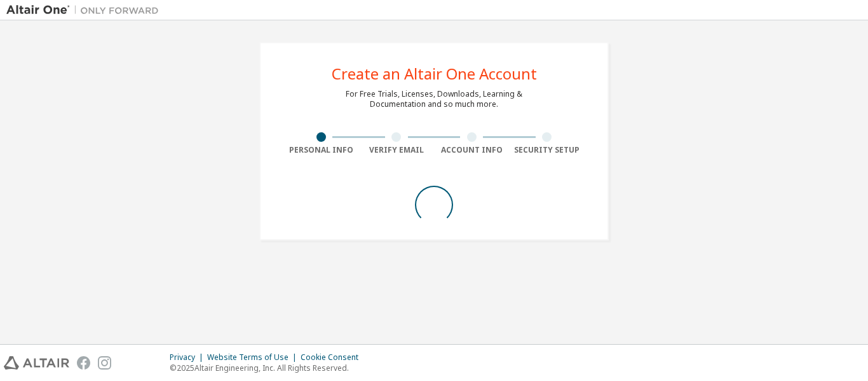 Image resolution: width=868 pixels, height=381 pixels. Describe the element at coordinates (333, 357) in the screenshot. I see `div: Cookie Consent` at that location.